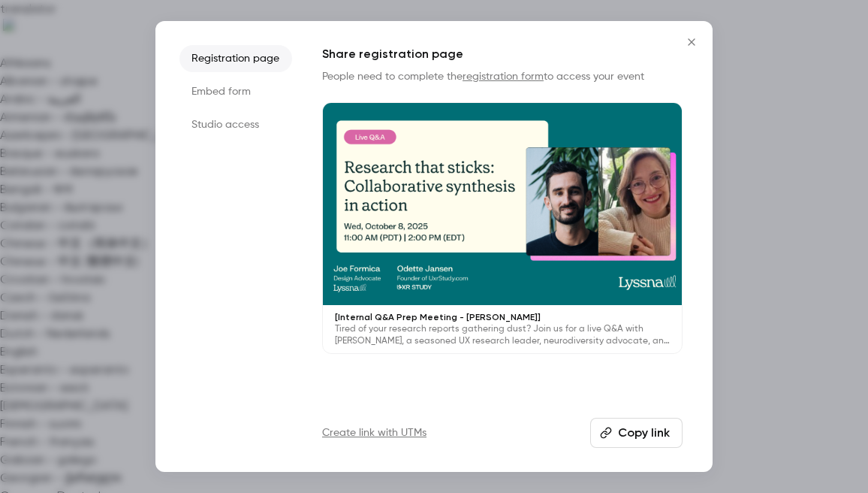 This screenshot has height=493, width=868. What do you see at coordinates (502, 77) in the screenshot?
I see `p: People need to complete the to access your event` at bounding box center [502, 77].